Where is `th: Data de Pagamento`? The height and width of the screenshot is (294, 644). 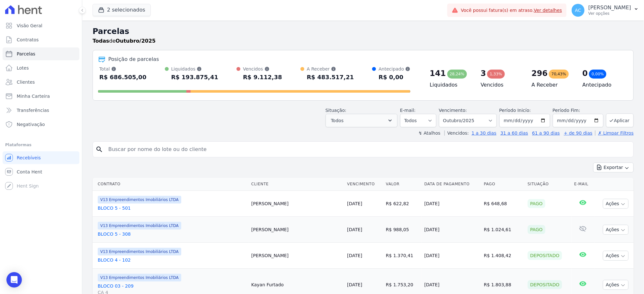 th: Data de Pagamento is located at coordinates (451, 184).